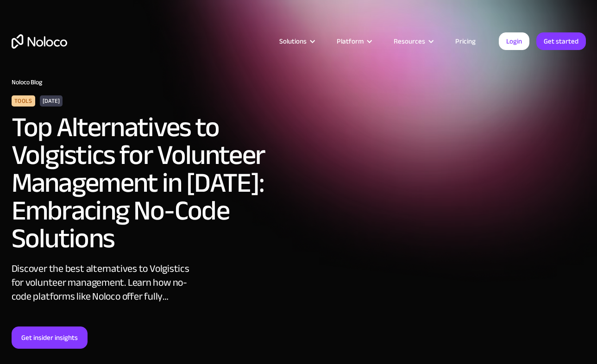  Describe the element at coordinates (50, 338) in the screenshot. I see `a: Get insider insights` at that location.